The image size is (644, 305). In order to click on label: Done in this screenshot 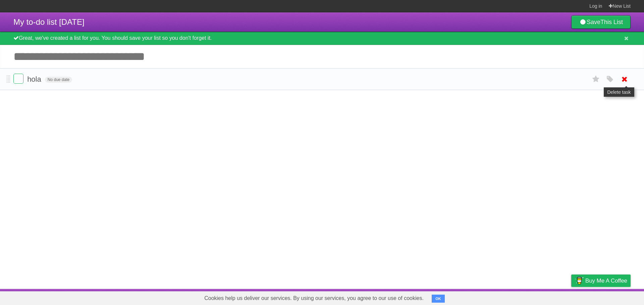, I will do `click(18, 79)`.